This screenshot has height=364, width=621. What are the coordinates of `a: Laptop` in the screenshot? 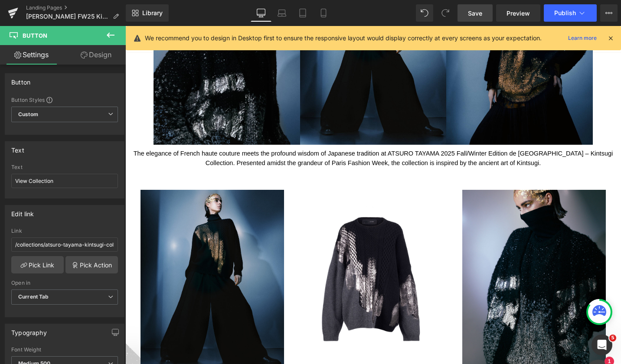 It's located at (282, 13).